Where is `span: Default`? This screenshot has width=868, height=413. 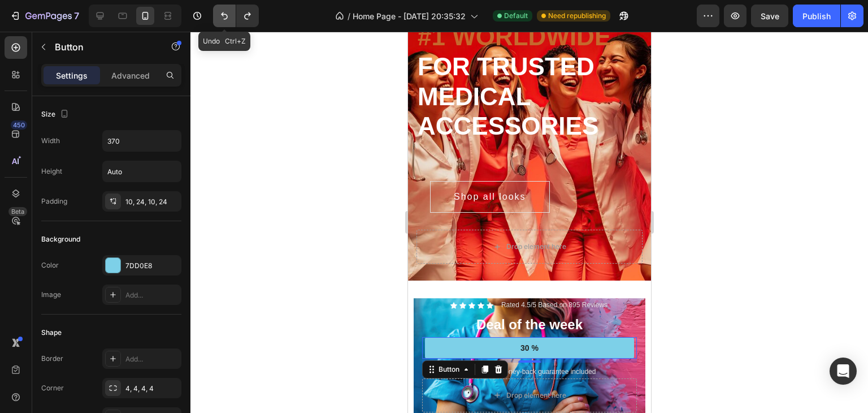
span: Default is located at coordinates (516, 16).